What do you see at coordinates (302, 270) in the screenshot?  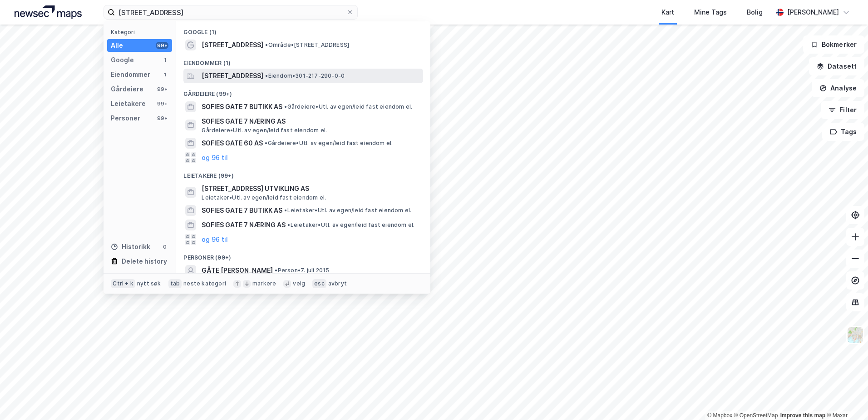 I see `span: Person • 7. juli 2015` at bounding box center [302, 270].